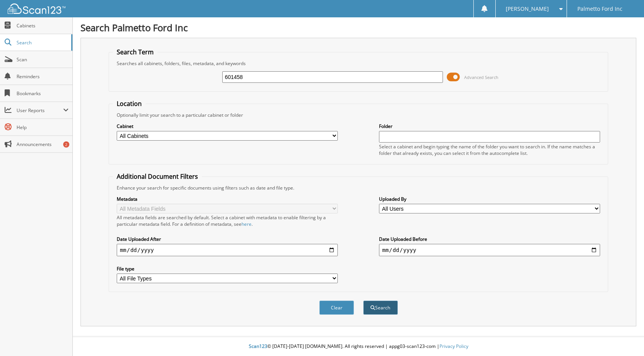 The image size is (644, 356). I want to click on span: Reminders, so click(42, 76).